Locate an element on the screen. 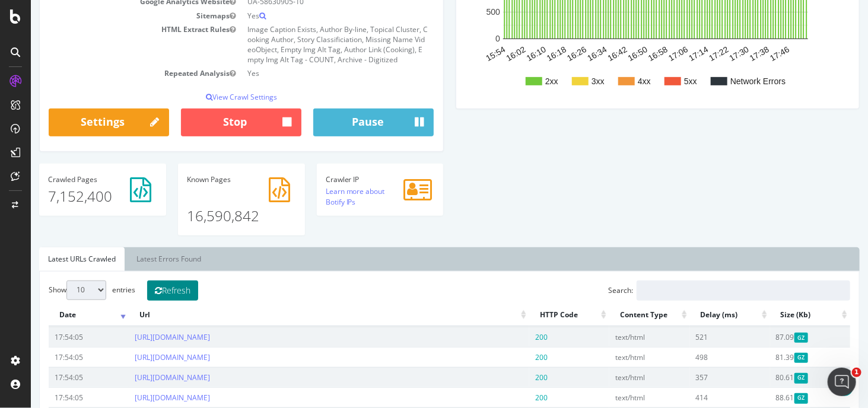 Image resolution: width=868 pixels, height=408 pixels. h4: Pages Crawled is located at coordinates (72, 179).